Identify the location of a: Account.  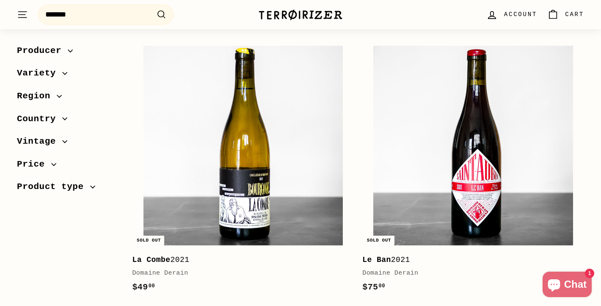
(512, 14).